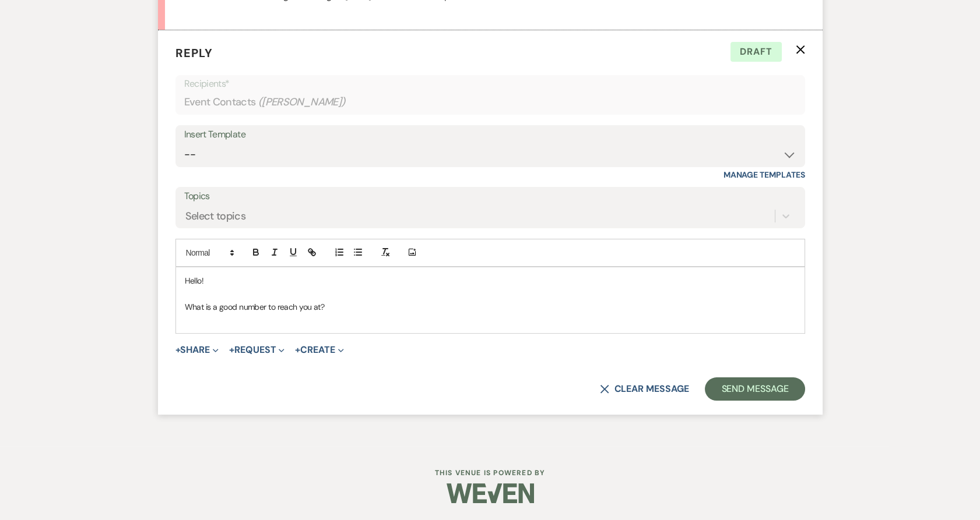 This screenshot has width=980, height=520. Describe the element at coordinates (319, 351) in the screenshot. I see `button: Create` at that location.